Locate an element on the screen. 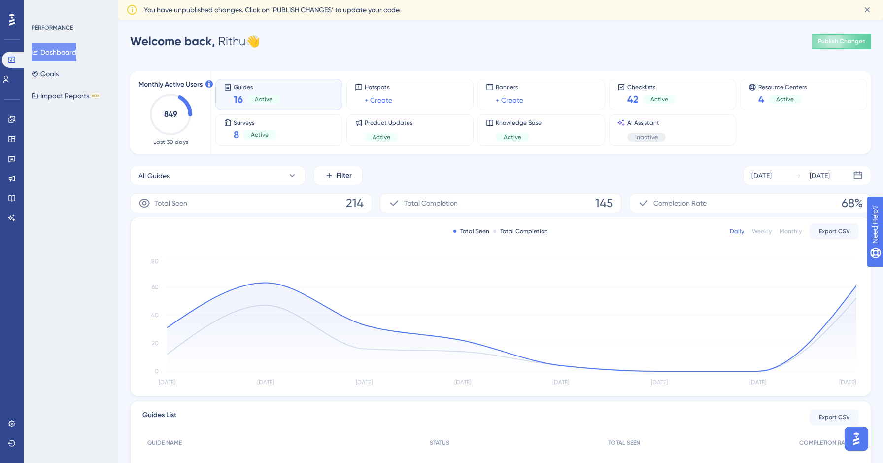 Image resolution: width=883 pixels, height=463 pixels. tspan: 0 is located at coordinates (157, 371).